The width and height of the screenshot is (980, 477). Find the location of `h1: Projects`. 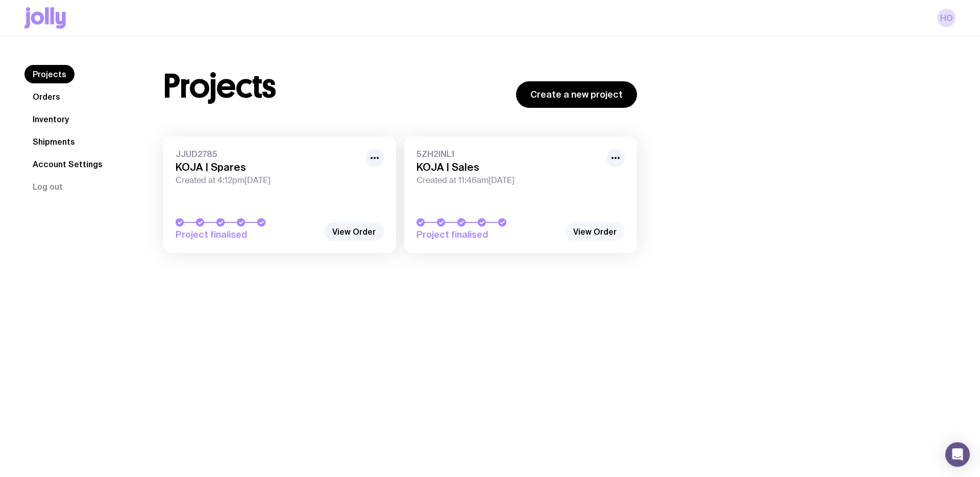

h1: Projects is located at coordinates (219, 86).